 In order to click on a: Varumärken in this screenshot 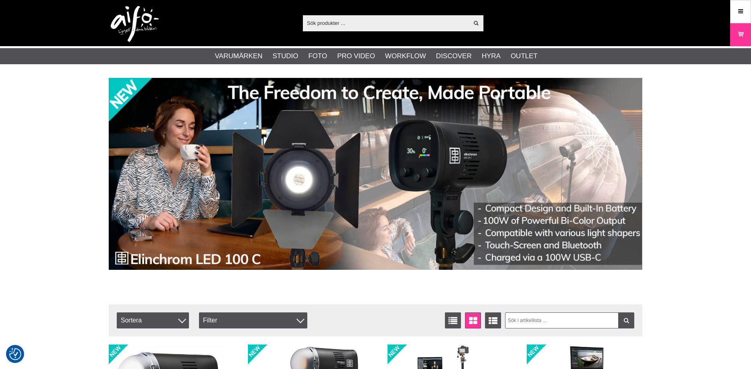, I will do `click(239, 56)`.